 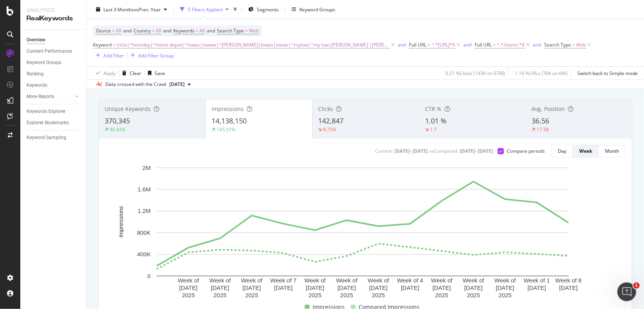 I want to click on div: 1.16 % URLs ( 76K on 6M ), so click(x=541, y=72).